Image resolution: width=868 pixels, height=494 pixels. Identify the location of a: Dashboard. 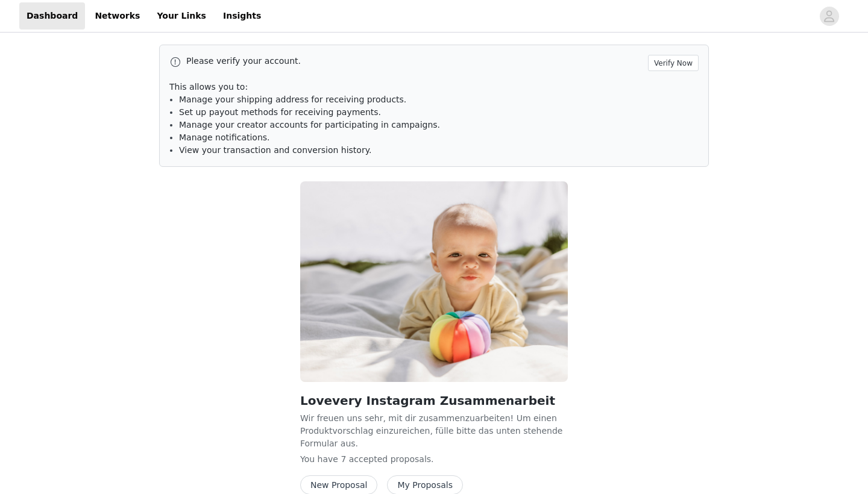
(52, 15).